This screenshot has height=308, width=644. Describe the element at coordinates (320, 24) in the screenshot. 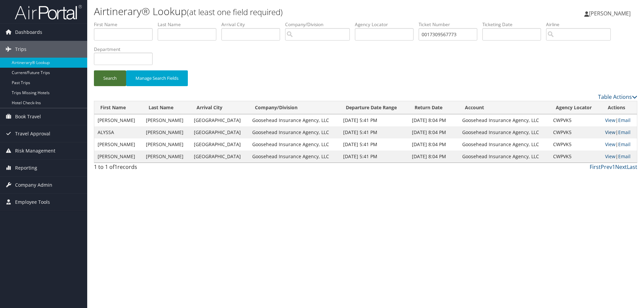

I see `label: Company/Division` at that location.